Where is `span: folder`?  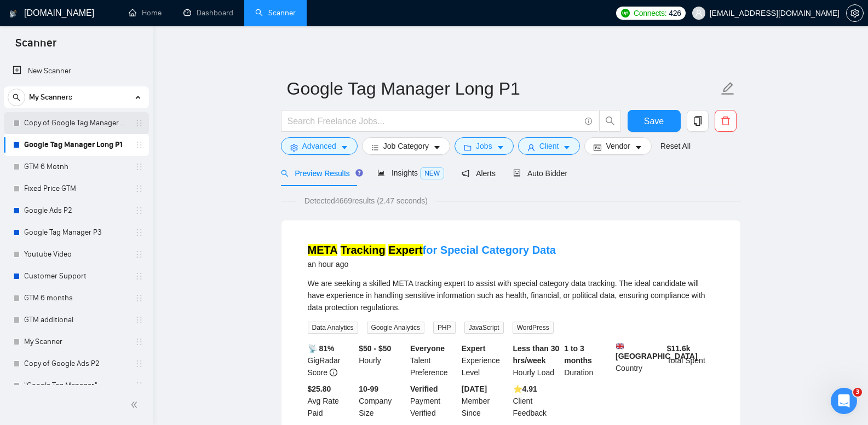
span: folder is located at coordinates (467, 147).